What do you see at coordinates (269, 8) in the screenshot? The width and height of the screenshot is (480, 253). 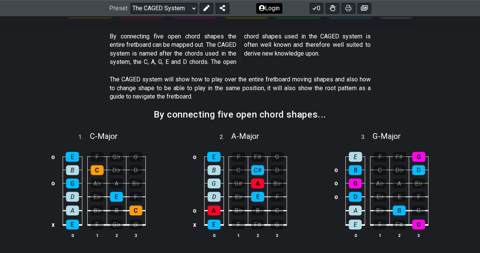 I see `button: Login` at bounding box center [269, 8].